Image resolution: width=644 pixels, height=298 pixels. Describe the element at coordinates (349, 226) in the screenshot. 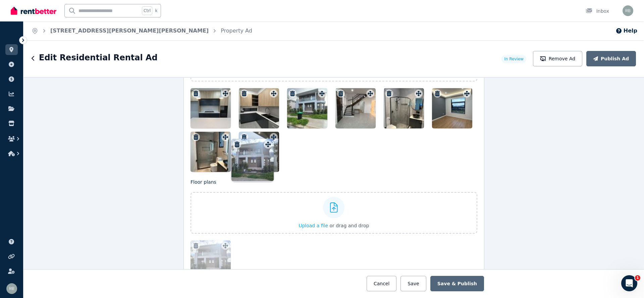

I see `span: or drag and drop` at that location.